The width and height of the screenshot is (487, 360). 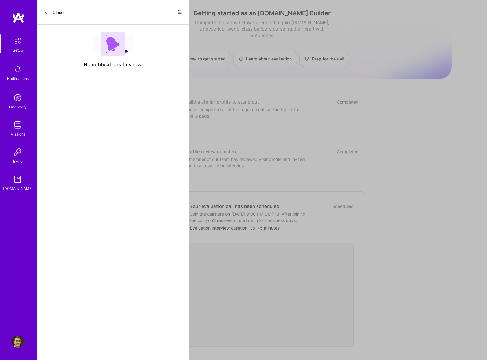 I want to click on div: Invite, so click(x=18, y=161).